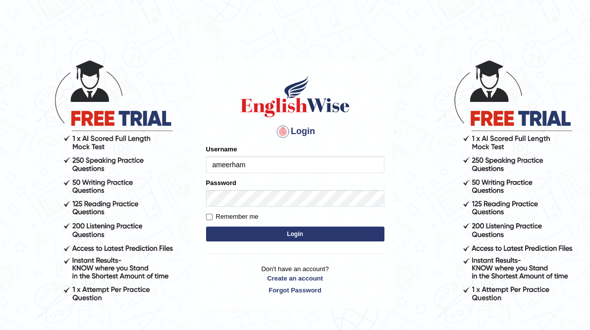  I want to click on label: Password, so click(221, 183).